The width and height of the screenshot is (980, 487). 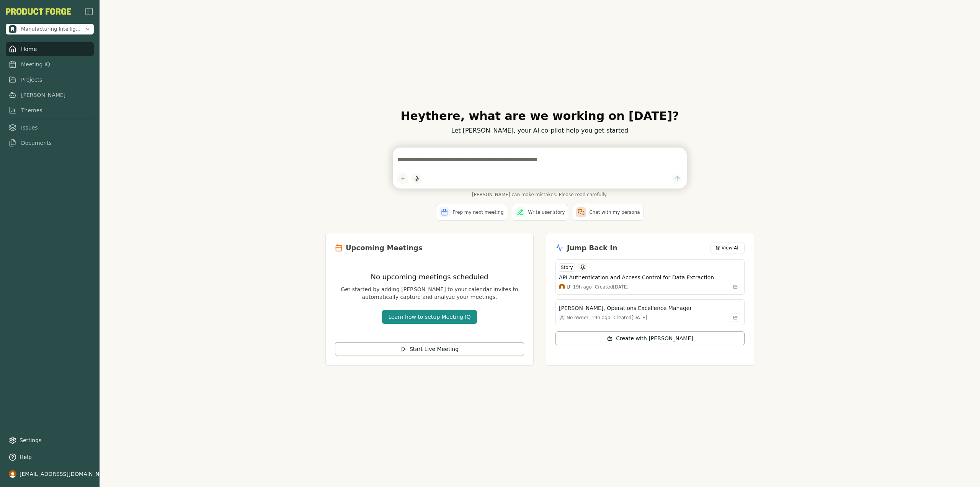 What do you see at coordinates (434, 349) in the screenshot?
I see `span: Start Live Meeting` at bounding box center [434, 349].